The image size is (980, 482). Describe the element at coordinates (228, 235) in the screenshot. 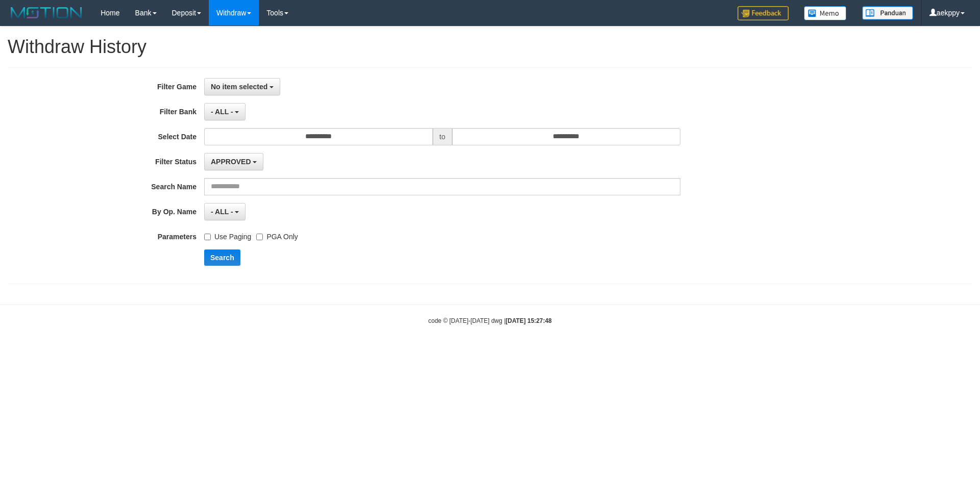

I see `label: Use Paging` at that location.